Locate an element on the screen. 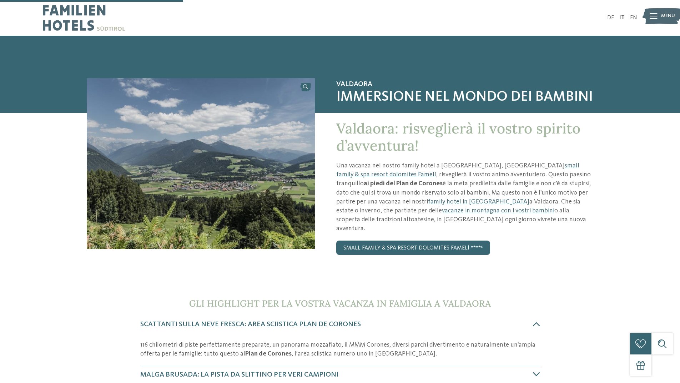 The height and width of the screenshot is (383, 680). span: Valdaora is located at coordinates (465, 84).